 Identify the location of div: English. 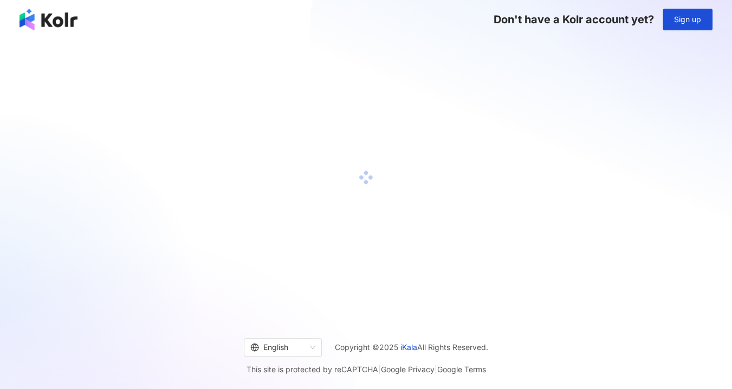
(278, 348).